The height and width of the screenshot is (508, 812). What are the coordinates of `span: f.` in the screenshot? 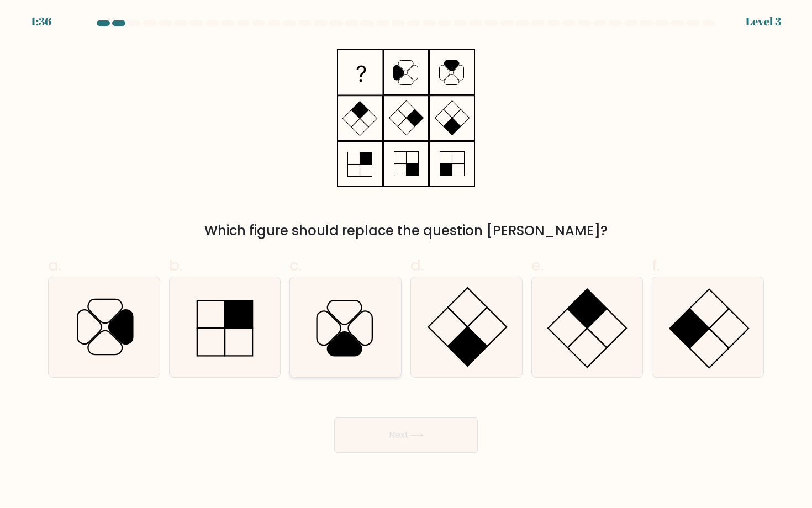 It's located at (656, 265).